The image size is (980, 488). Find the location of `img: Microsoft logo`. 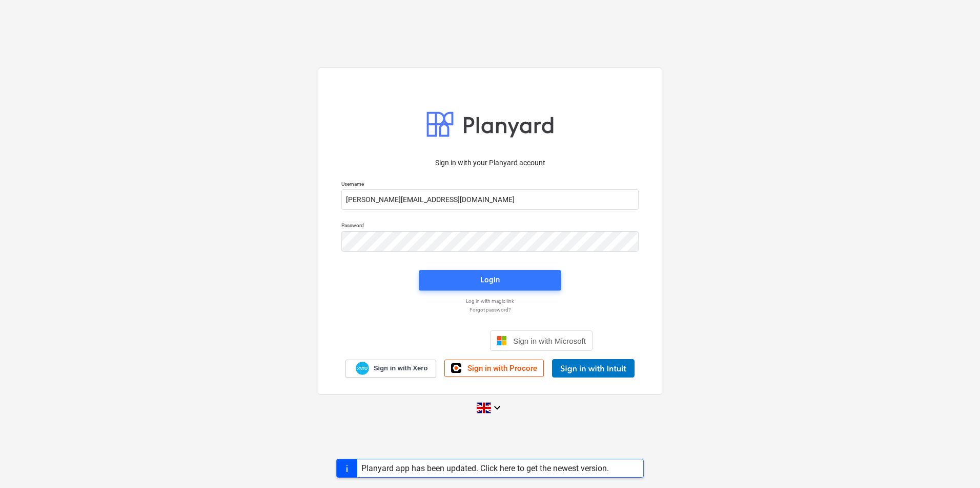

img: Microsoft logo is located at coordinates (502, 341).